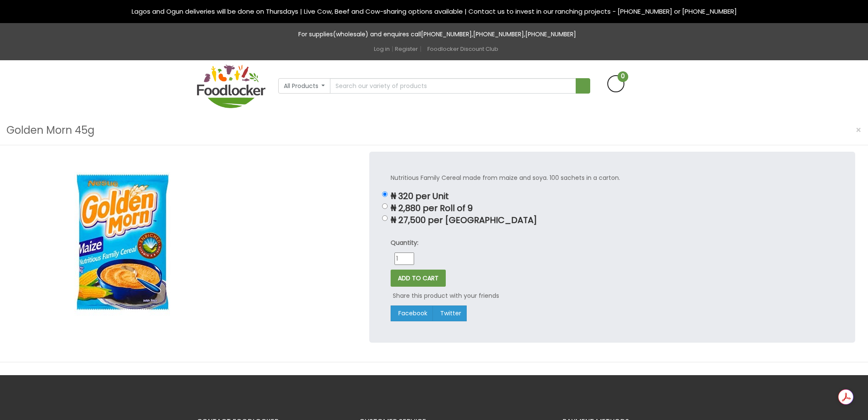 Image resolution: width=868 pixels, height=420 pixels. What do you see at coordinates (130, 237) in the screenshot?
I see `img: Golden Morn 45g` at bounding box center [130, 237].